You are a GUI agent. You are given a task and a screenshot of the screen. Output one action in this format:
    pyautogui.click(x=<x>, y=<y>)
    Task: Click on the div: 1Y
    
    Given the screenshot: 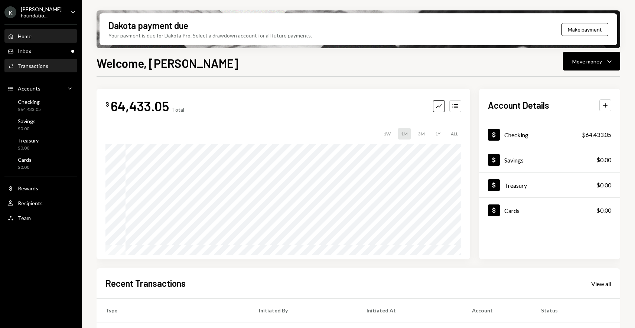 What is the action you would take?
    pyautogui.click(x=438, y=134)
    